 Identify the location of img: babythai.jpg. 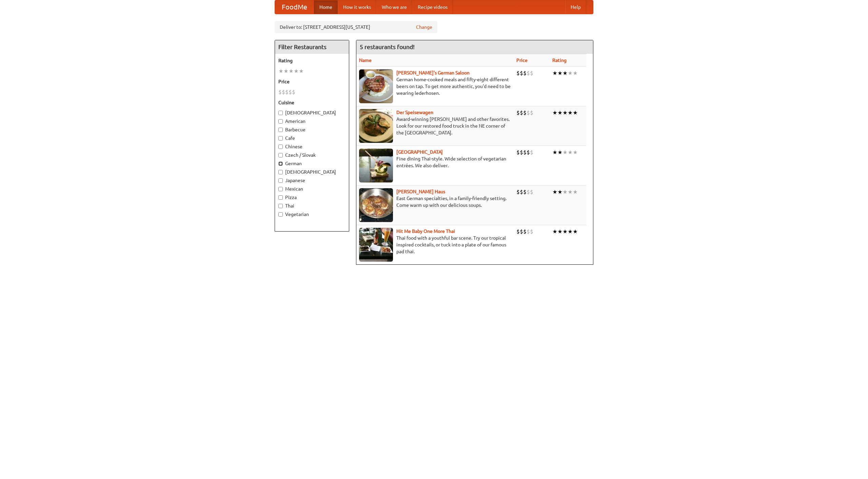
(376, 245).